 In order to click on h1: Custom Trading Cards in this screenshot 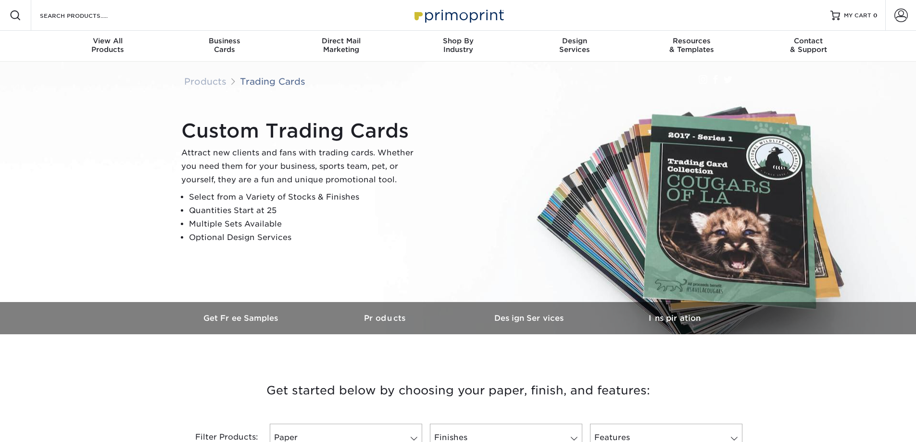, I will do `click(302, 131)`.